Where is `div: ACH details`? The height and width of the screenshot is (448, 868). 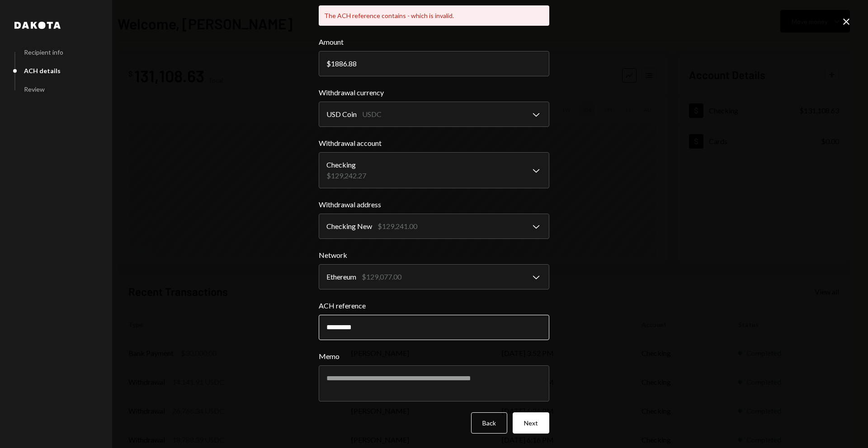 div: ACH details is located at coordinates (42, 71).